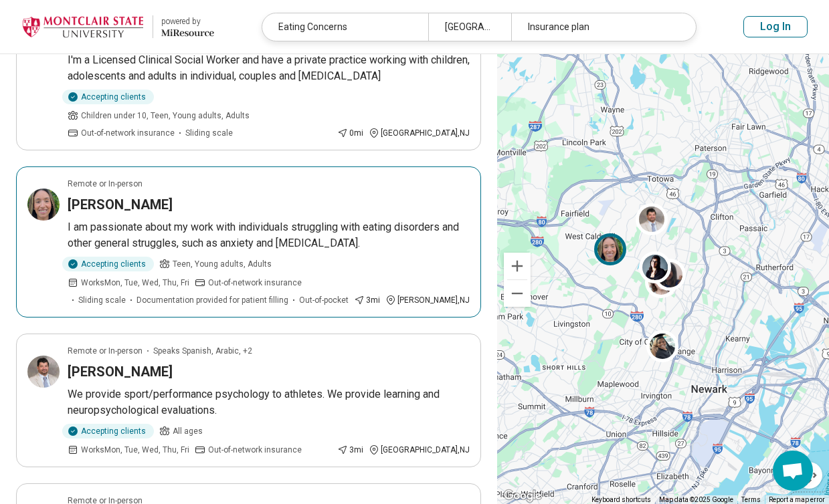 The height and width of the screenshot is (504, 829). What do you see at coordinates (793, 471) in the screenshot?
I see `div: Open chat` at bounding box center [793, 471].